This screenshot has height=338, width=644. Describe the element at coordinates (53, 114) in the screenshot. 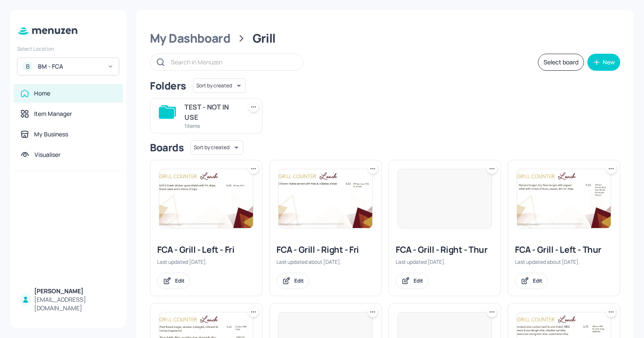

I see `div: Item Manager` at that location.